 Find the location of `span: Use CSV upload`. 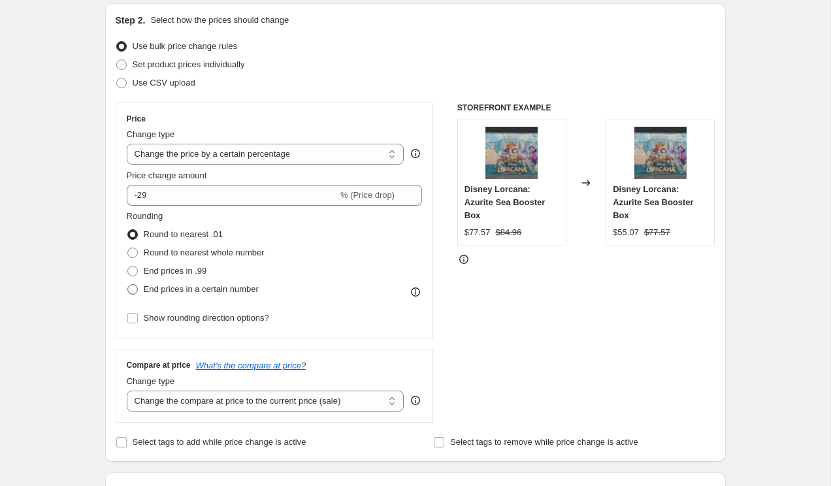

span: Use CSV upload is located at coordinates (164, 82).